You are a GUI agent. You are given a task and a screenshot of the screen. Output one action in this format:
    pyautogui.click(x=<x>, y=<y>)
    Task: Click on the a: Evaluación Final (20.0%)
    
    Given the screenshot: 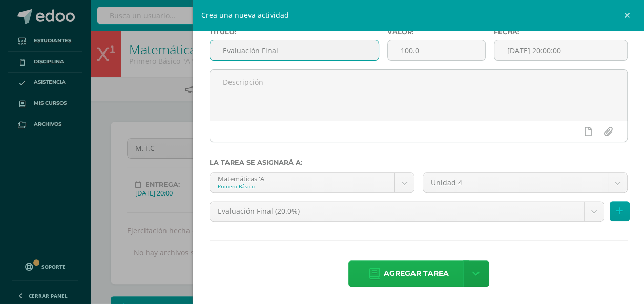 What is the action you would take?
    pyautogui.click(x=407, y=211)
    